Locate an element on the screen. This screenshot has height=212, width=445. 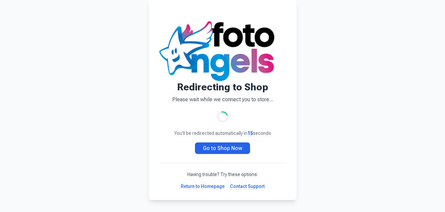
span: 15 is located at coordinates (250, 133).